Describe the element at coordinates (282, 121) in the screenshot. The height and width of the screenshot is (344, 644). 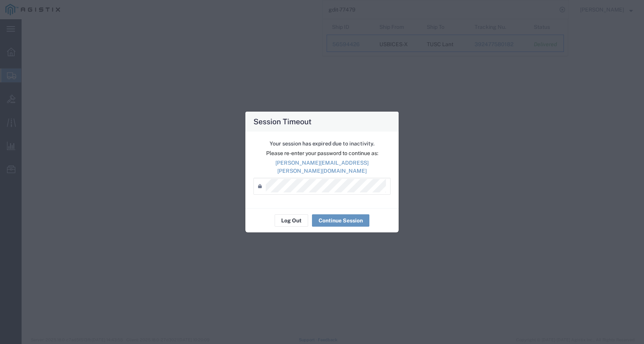
I see `h4: Session Timeout` at that location.